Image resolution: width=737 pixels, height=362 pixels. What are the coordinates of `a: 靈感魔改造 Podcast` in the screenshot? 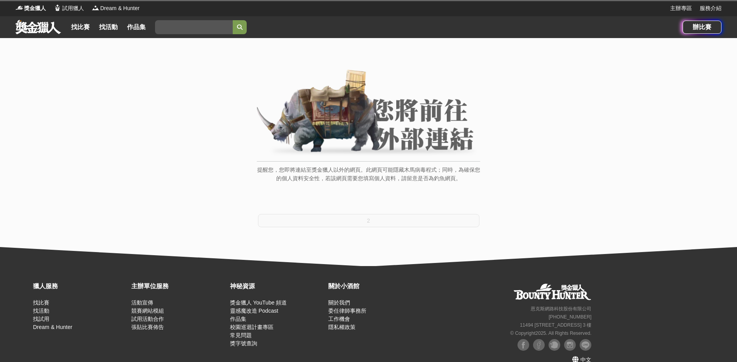 It's located at (254, 311).